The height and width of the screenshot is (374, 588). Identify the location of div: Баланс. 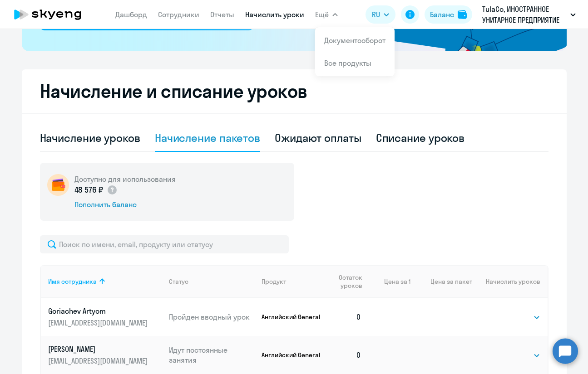
(441, 14).